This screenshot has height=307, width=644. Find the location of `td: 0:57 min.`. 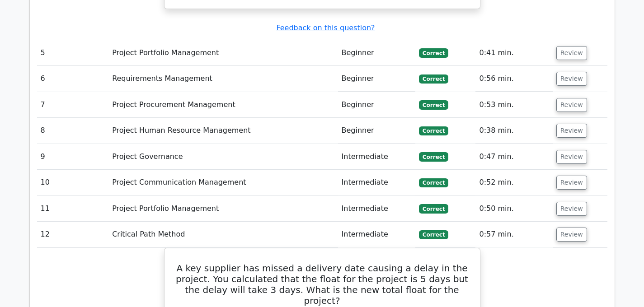

td: 0:57 min. is located at coordinates (514, 234).